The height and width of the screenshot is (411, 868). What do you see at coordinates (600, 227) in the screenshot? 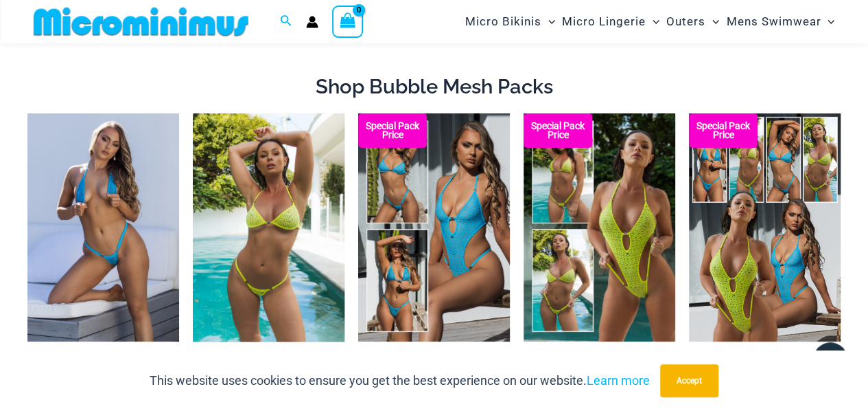
I see `a: Bubble Mesh Ultimate (3) Bubble Mesh Highlight Yellow 309 Tri Top 469 Thong 05Bubble Mesh Highlig...` at bounding box center [600, 227].